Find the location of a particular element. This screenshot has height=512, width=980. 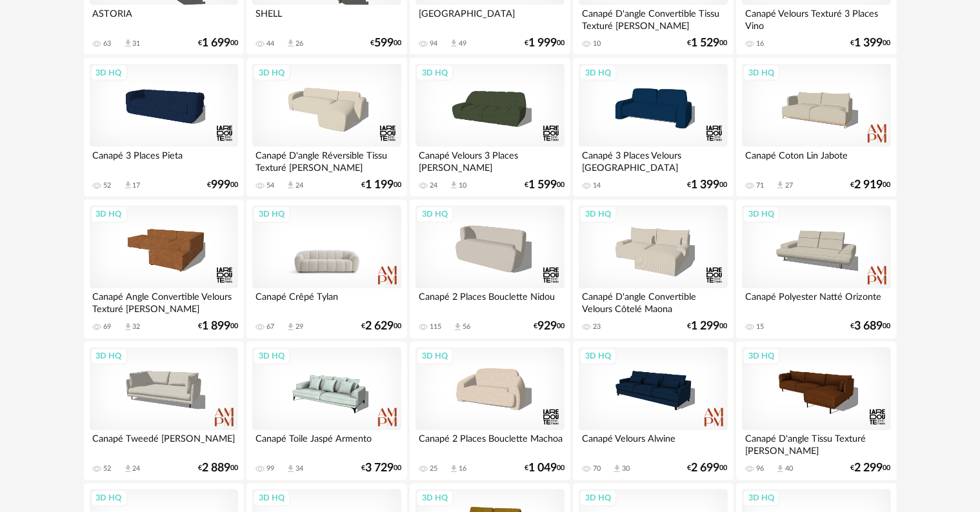

div: 31 is located at coordinates (137, 44).